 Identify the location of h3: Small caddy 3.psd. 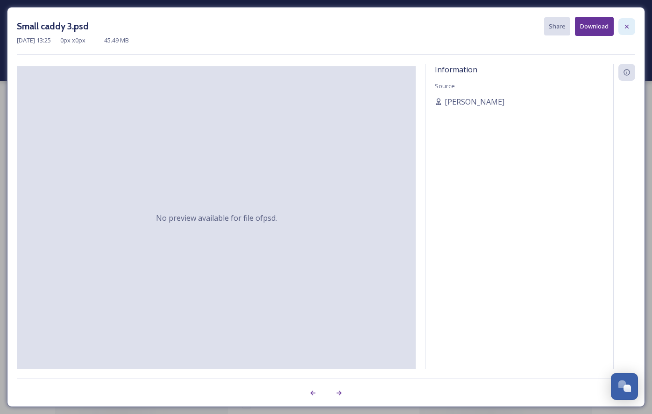
(53, 26).